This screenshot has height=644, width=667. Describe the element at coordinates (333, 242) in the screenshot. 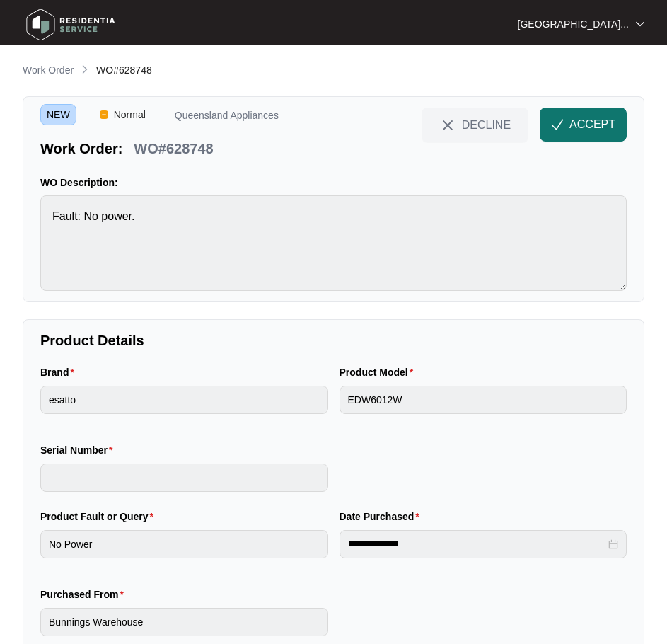

I see `textarea: Fault: No power.` at that location.